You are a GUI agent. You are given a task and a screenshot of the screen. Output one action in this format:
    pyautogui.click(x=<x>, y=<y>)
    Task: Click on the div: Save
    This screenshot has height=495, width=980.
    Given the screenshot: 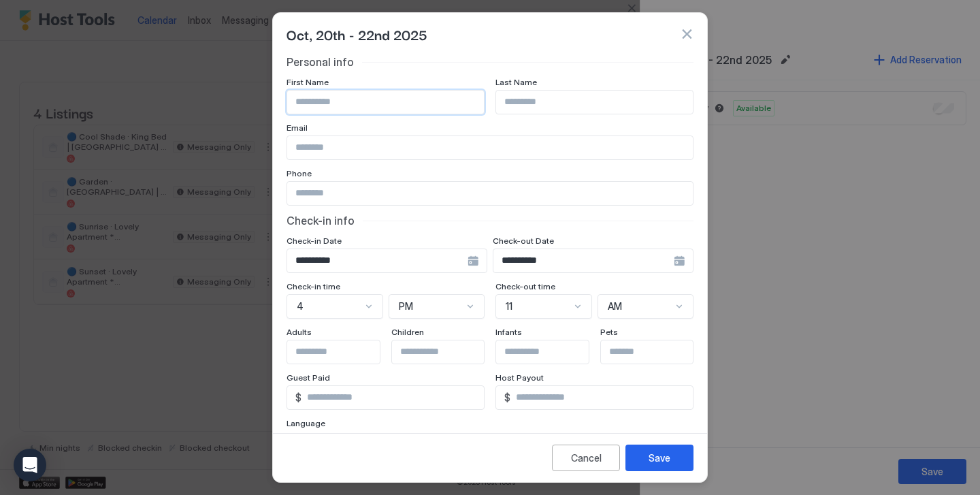 What is the action you would take?
    pyautogui.click(x=660, y=457)
    